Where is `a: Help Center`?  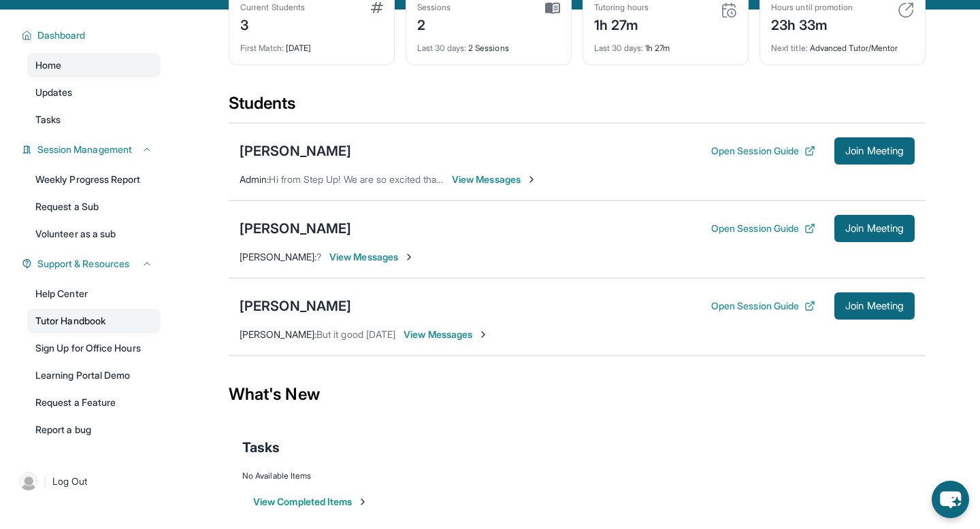 a: Help Center is located at coordinates (94, 294).